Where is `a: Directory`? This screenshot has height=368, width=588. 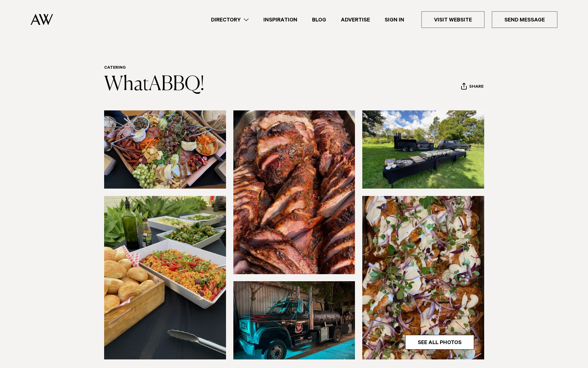 a: Directory is located at coordinates (230, 20).